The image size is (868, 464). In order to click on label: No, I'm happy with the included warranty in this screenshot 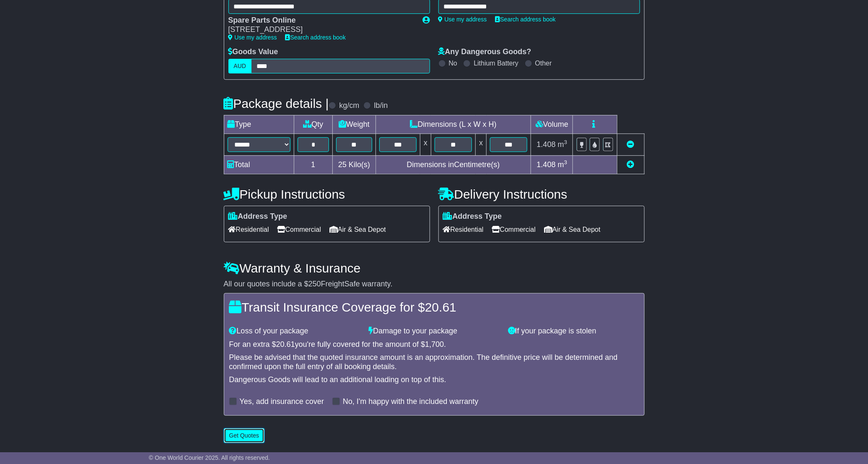, I will do `click(411, 402)`.